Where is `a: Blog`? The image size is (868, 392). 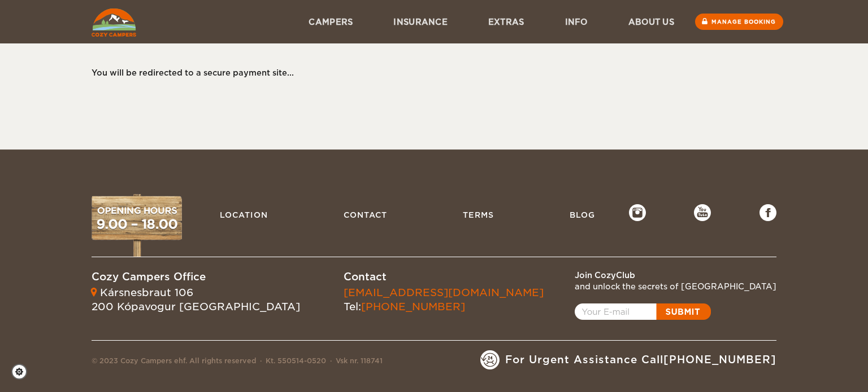
a: Blog is located at coordinates (581, 215).